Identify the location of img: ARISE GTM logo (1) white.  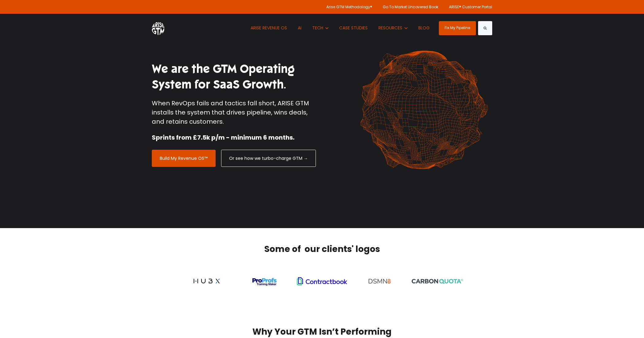
(158, 28).